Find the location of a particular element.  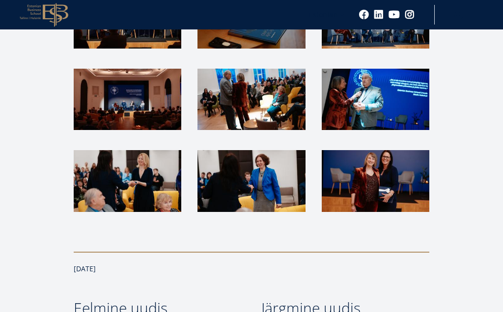

img: 26 is located at coordinates (251, 181).